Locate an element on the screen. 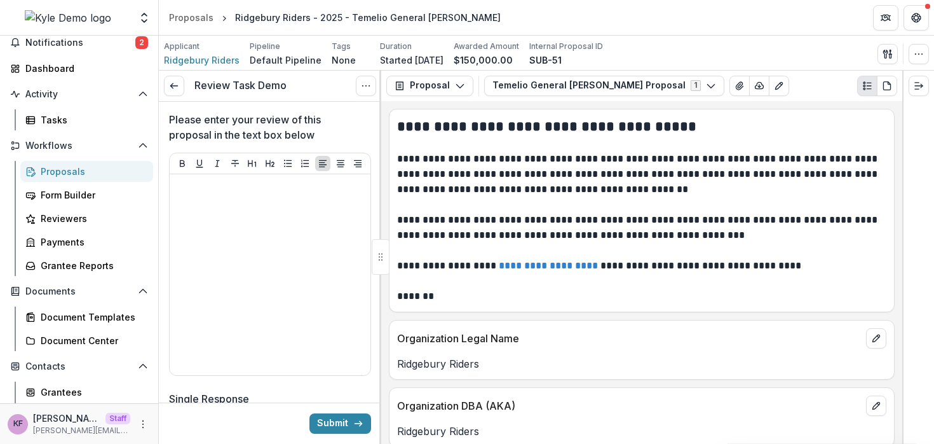 Image resolution: width=934 pixels, height=444 pixels. div: Kyle Ford is located at coordinates (18, 423).